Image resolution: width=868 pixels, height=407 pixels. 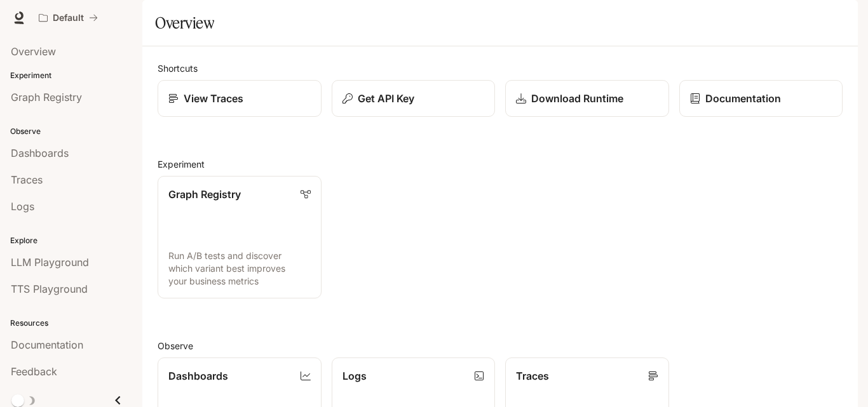 What do you see at coordinates (239, 269) in the screenshot?
I see `p: Run A/B tests and discover which variant best improves your business metrics` at bounding box center [239, 269].